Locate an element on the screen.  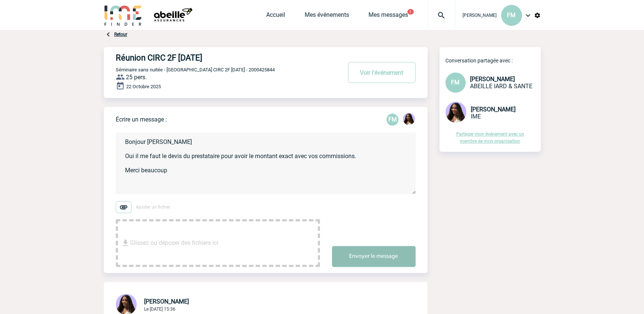
img: file_download.svg is located at coordinates (125, 243).